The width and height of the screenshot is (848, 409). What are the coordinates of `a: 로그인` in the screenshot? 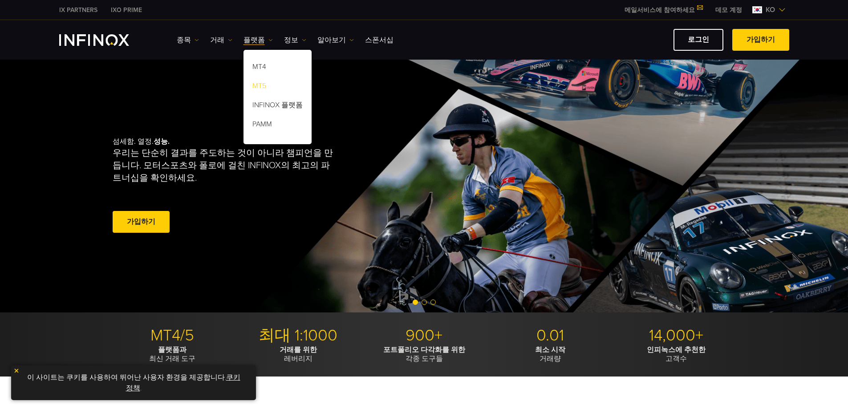 It's located at (699, 40).